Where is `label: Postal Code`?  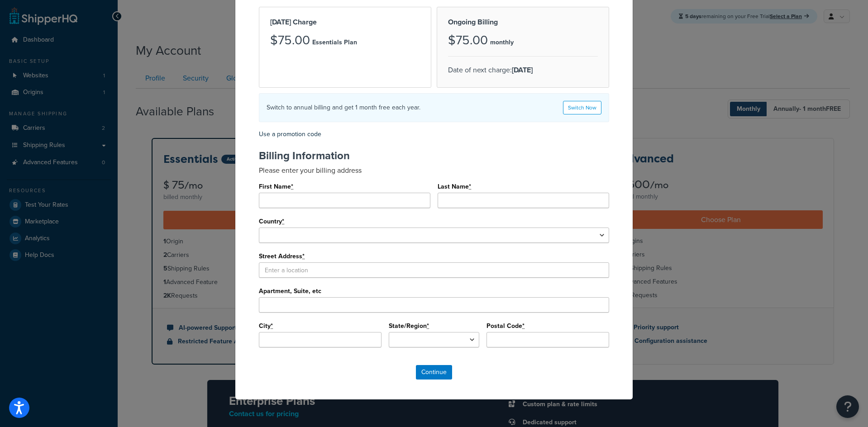
label: Postal Code is located at coordinates (506, 327).